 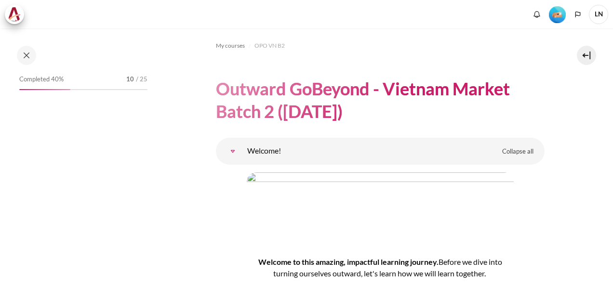 What do you see at coordinates (269, 46) in the screenshot?
I see `a: OPO VN B2` at bounding box center [269, 46].